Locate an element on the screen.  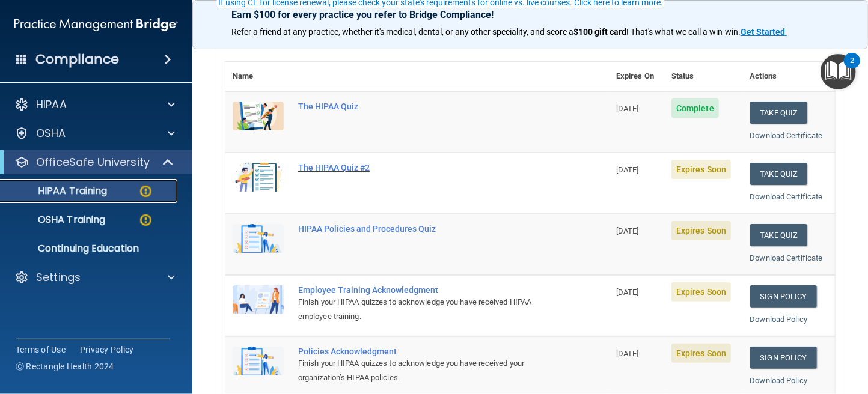
th: Actions is located at coordinates (789, 76).